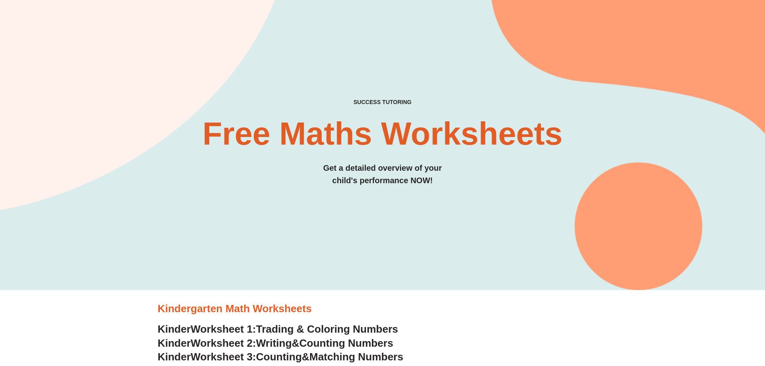 Image resolution: width=765 pixels, height=366 pixels. I want to click on span: Counting Numbers, so click(346, 343).